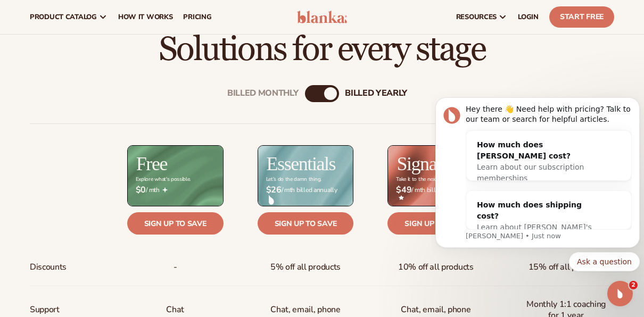  I want to click on h2: Essentials, so click(301, 164).